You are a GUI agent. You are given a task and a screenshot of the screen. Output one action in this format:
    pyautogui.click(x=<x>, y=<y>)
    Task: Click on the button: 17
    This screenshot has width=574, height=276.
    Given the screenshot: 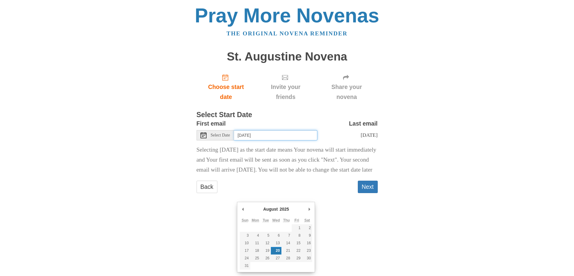 What is the action you would take?
    pyautogui.click(x=245, y=250)
    